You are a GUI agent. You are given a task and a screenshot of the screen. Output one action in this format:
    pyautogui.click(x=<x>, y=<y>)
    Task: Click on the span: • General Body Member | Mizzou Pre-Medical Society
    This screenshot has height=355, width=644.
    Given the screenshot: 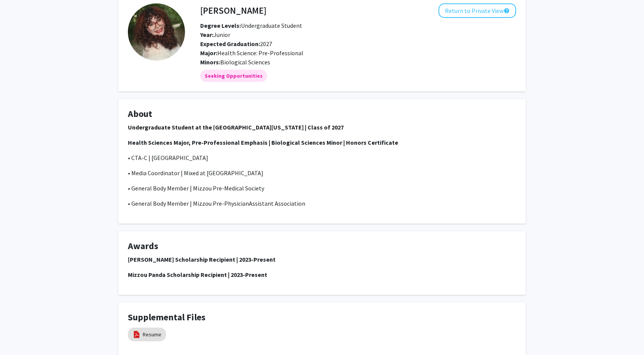 What is the action you would take?
    pyautogui.click(x=196, y=188)
    